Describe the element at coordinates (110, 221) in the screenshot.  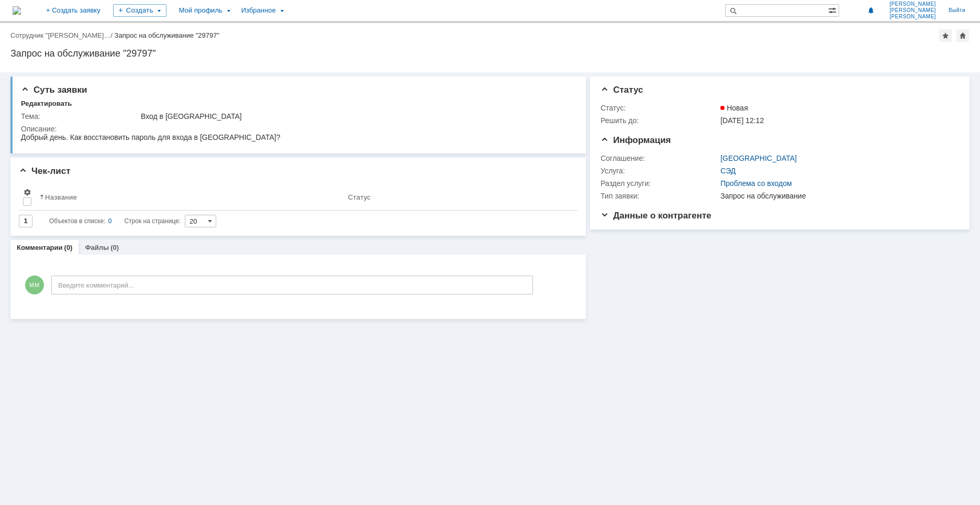
I see `div: 0` at that location.